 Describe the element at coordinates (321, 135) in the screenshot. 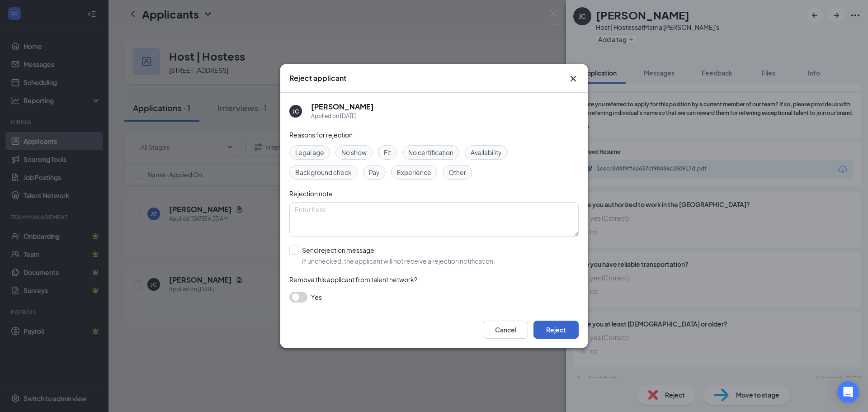

I see `span: Reasons for rejection` at that location.